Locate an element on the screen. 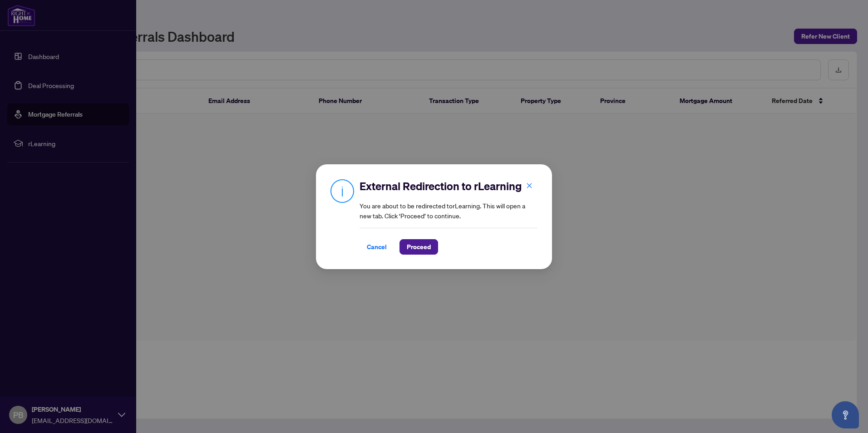 The width and height of the screenshot is (868, 433). div: You are about to be redirected to rLearning . This will open a new tab. Click ‘Proceed’ to continue. is located at coordinates (448, 216).